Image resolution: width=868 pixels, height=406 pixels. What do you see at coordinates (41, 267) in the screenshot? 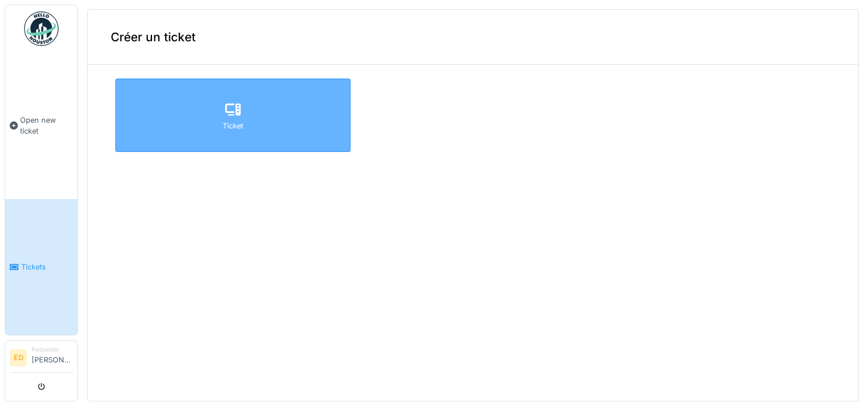
I see `a: Tickets` at bounding box center [41, 267].